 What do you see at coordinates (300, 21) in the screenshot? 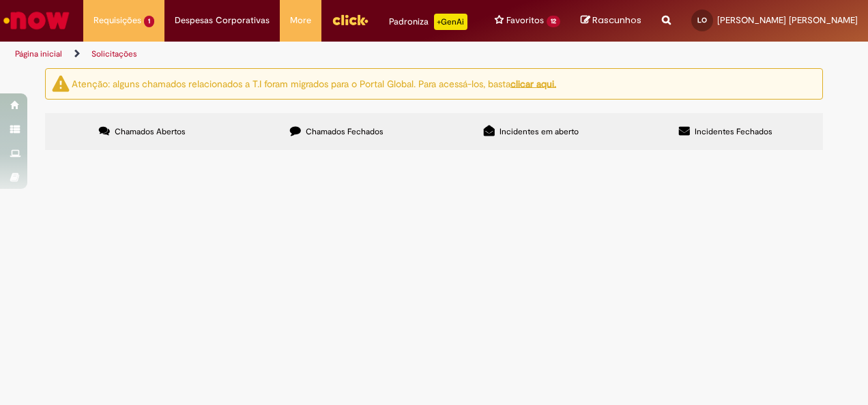
I see `span: More` at bounding box center [300, 21].